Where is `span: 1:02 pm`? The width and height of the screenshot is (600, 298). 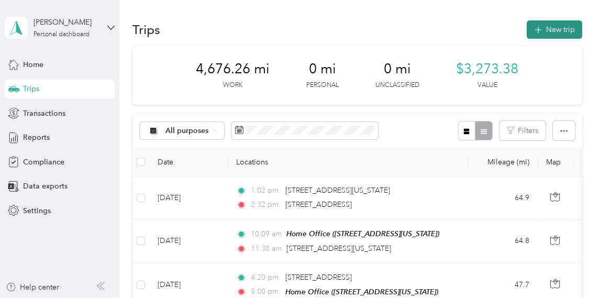
span: 1:02 pm is located at coordinates (265, 190).